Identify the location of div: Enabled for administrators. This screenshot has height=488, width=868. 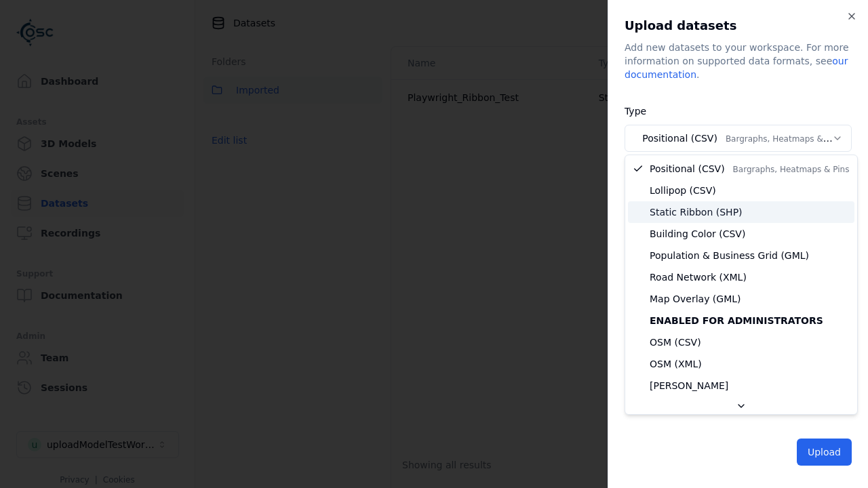
(741, 320).